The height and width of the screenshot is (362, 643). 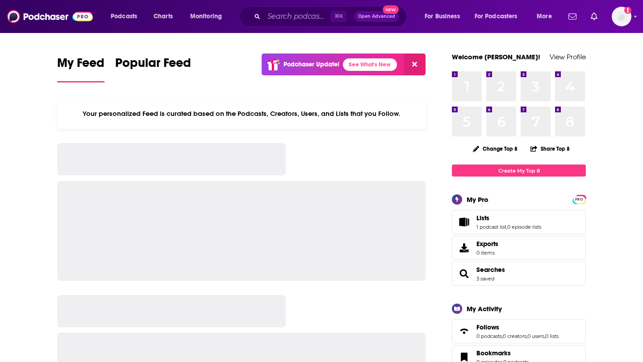 What do you see at coordinates (442, 17) in the screenshot?
I see `span: For Business` at bounding box center [442, 17].